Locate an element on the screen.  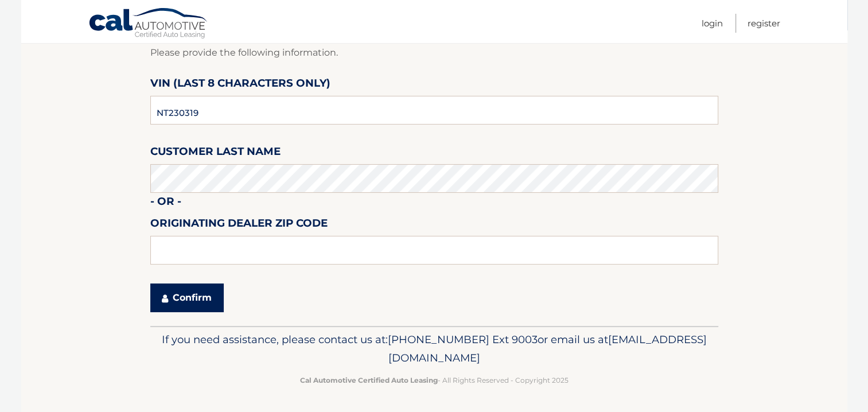
button: Confirm is located at coordinates (187, 298).